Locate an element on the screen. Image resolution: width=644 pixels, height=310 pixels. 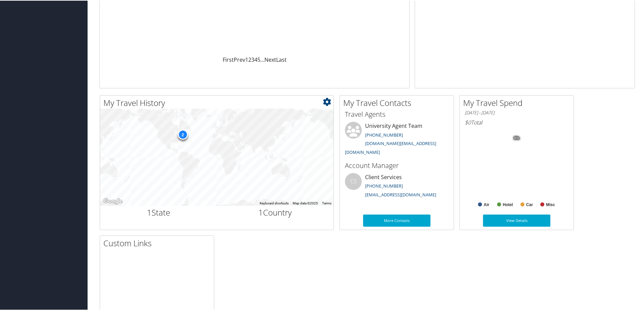
a: 2 is located at coordinates (250, 59).